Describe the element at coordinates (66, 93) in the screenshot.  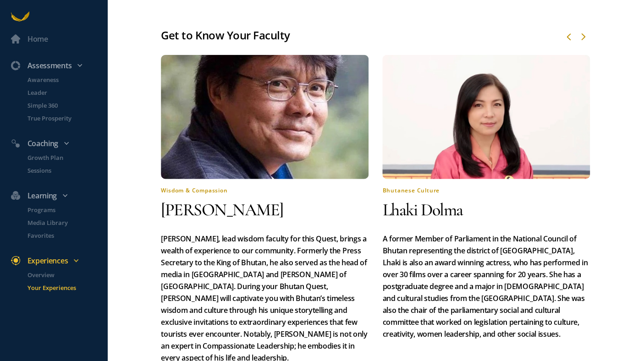
I see `p: Leader` at that location.